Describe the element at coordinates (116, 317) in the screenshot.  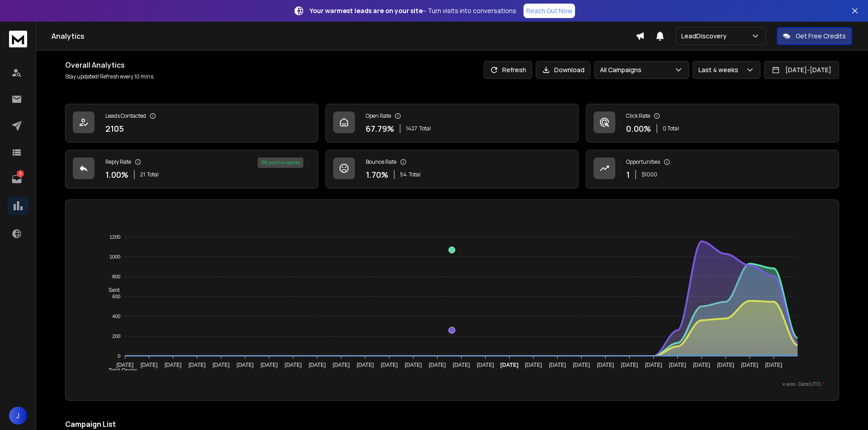
I see `tspan: 400` at that location.